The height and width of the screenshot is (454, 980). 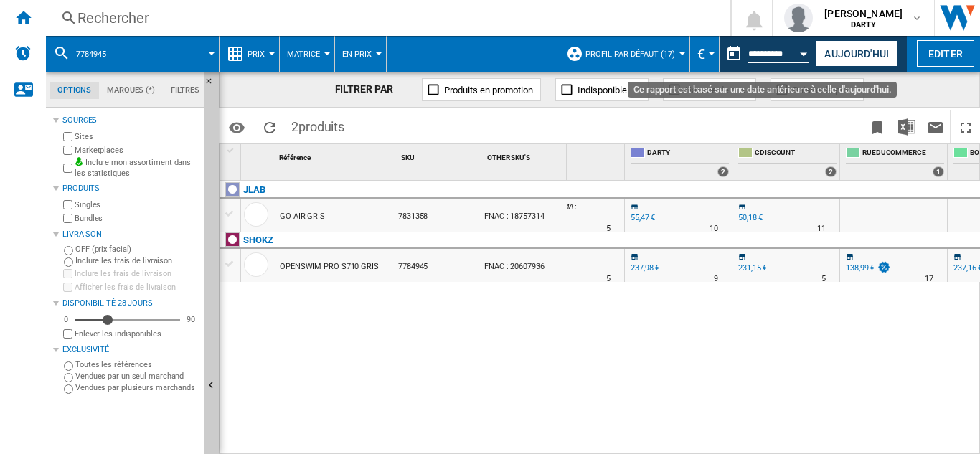 I want to click on label: Enlever les indisponibles, so click(x=136, y=334).